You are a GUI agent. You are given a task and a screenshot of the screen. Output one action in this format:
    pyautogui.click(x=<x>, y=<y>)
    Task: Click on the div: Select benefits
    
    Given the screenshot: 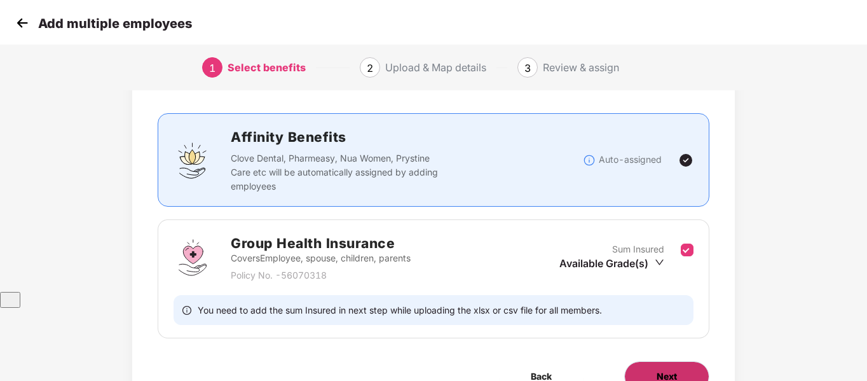 What is the action you would take?
    pyautogui.click(x=266, y=67)
    